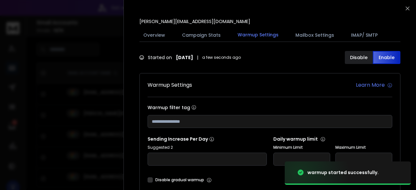 Image resolution: width=416 pixels, height=190 pixels. What do you see at coordinates (207, 147) in the screenshot?
I see `p: Suggested 2` at bounding box center [207, 147].